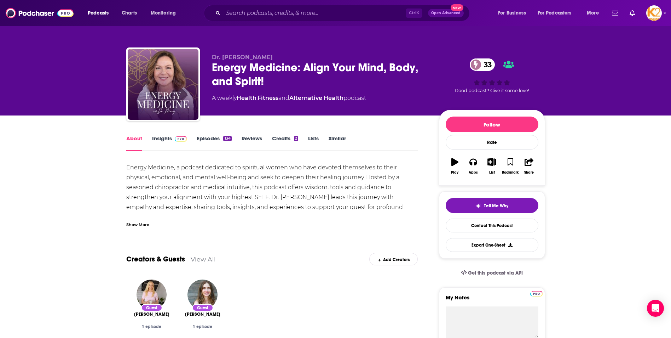 The image size is (671, 338). Describe the element at coordinates (496, 206) in the screenshot. I see `span: Tell Me Why` at that location.